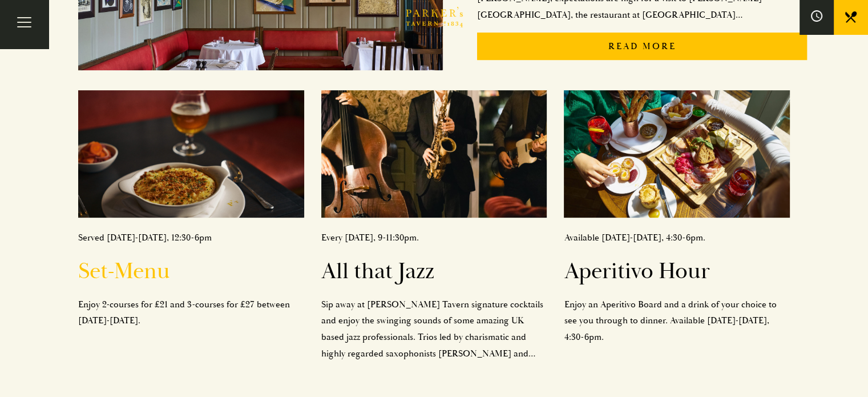  Describe the element at coordinates (191, 271) in the screenshot. I see `h2: Set-Menu` at that location.